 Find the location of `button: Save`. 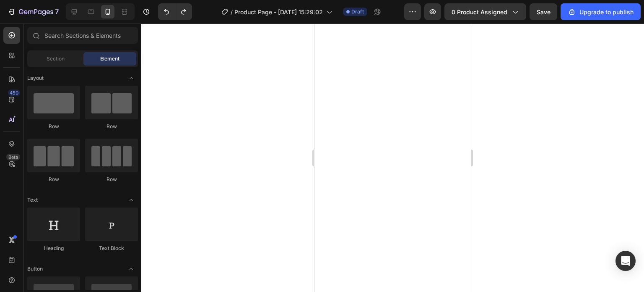

button: Save is located at coordinates (543, 12).